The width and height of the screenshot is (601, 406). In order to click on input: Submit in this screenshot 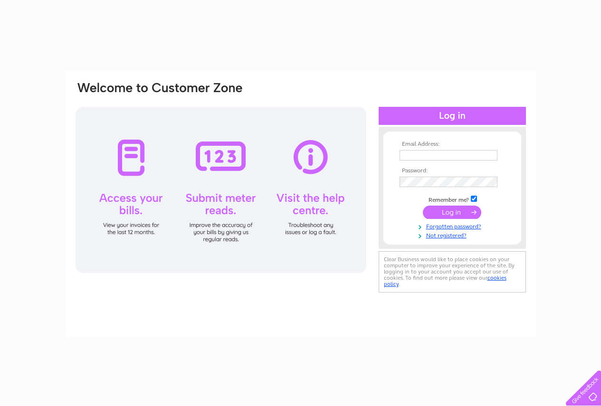, I will do `click(452, 212)`.